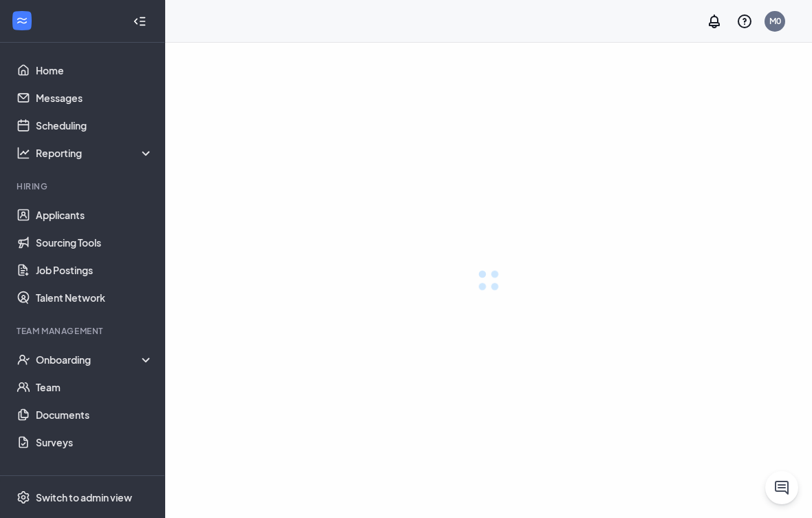  Describe the element at coordinates (24, 153) in the screenshot. I see `svg: Analysis` at that location.